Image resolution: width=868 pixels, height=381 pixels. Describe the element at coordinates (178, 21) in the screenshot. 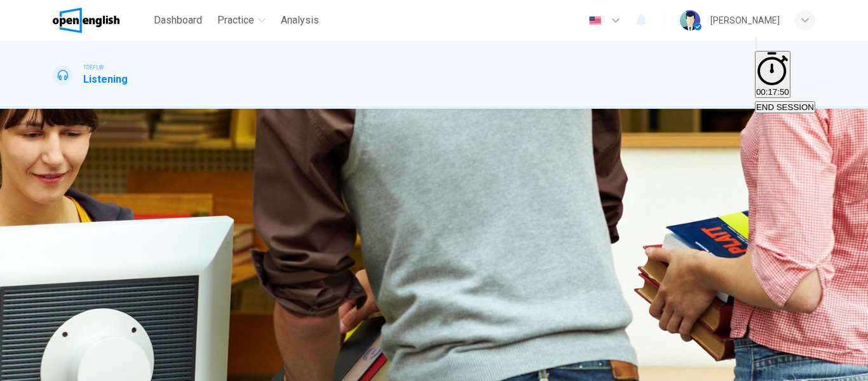

I see `a: Dashboard` at that location.